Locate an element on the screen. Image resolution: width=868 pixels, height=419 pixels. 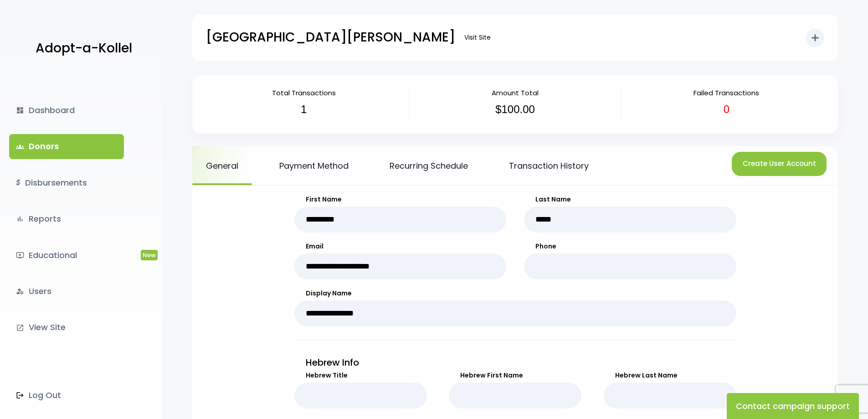
p: Hebrew Info is located at coordinates (515, 362).